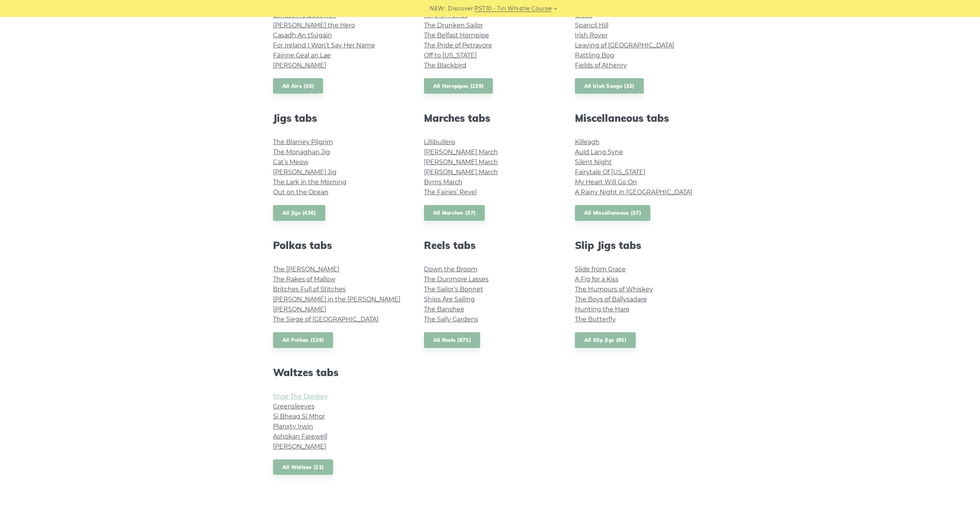  Describe the element at coordinates (600, 269) in the screenshot. I see `a: Slide from Grace` at that location.